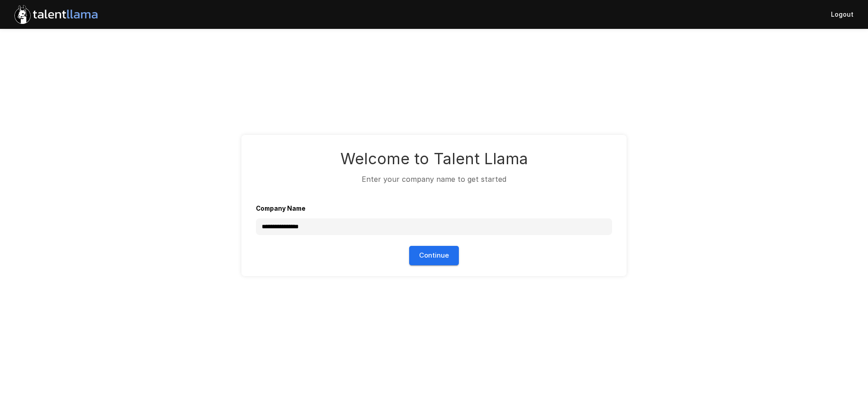  I want to click on h1: Welcome to Talent Llama, so click(434, 159).